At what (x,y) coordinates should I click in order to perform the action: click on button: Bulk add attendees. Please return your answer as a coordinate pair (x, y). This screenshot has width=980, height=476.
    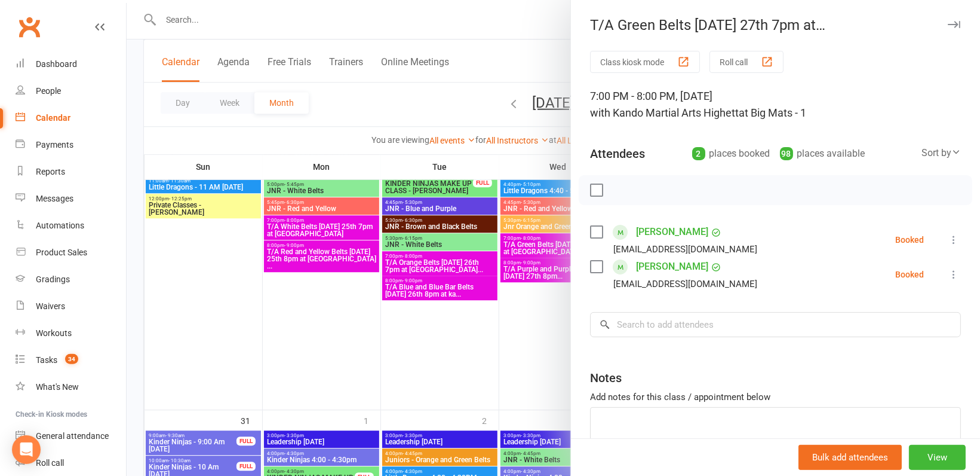
    Looking at the image, I should click on (850, 457).